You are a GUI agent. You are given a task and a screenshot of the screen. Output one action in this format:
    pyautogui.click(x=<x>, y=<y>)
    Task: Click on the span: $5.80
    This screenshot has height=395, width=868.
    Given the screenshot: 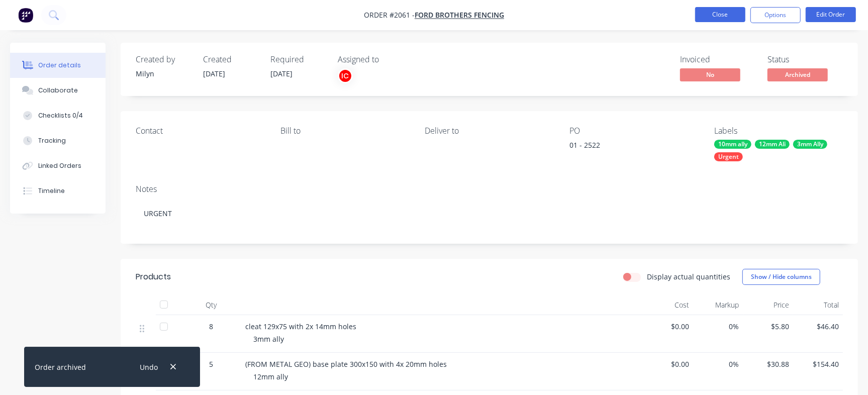 What is the action you would take?
    pyautogui.click(x=768, y=327)
    